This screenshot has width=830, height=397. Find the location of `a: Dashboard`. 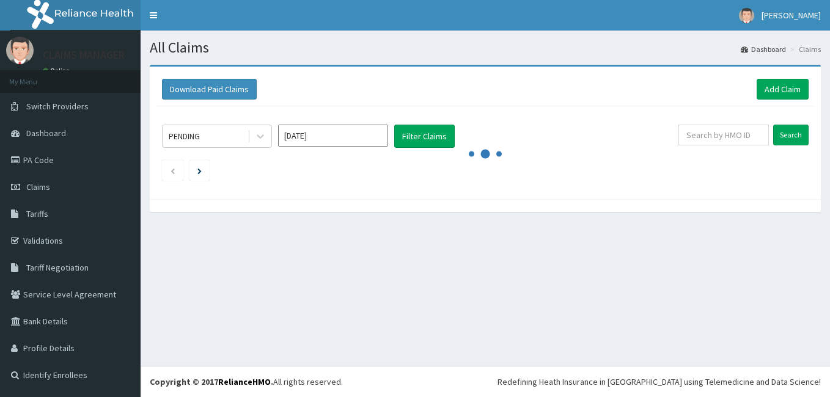

a: Dashboard is located at coordinates (764, 49).